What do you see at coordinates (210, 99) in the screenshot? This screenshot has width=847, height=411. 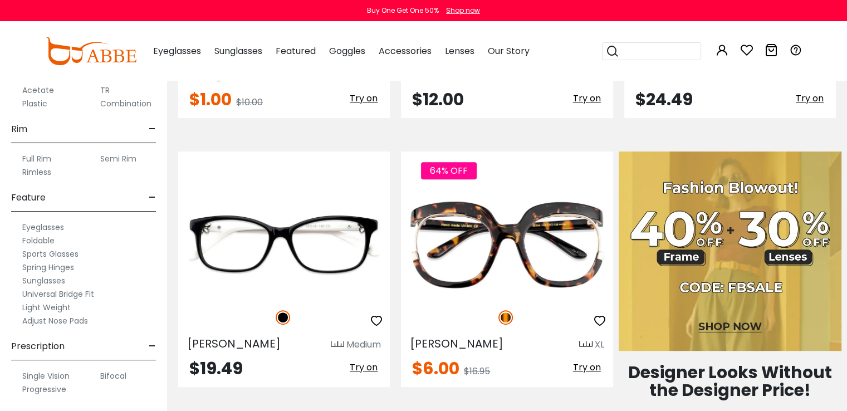 I see `span: $1.00` at bounding box center [210, 99].